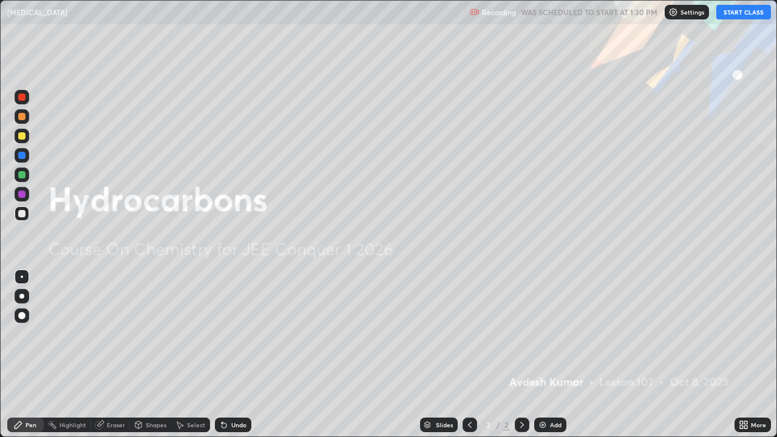 The image size is (777, 437). What do you see at coordinates (589, 12) in the screenshot?
I see `h5: WAS SCHEDULED TO START AT 1:30 PM` at bounding box center [589, 12].